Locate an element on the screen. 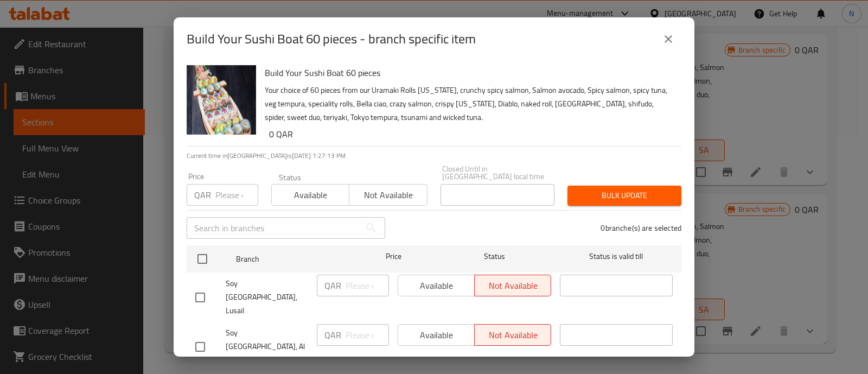 Image resolution: width=868 pixels, height=374 pixels. button: Not available is located at coordinates (388, 195).